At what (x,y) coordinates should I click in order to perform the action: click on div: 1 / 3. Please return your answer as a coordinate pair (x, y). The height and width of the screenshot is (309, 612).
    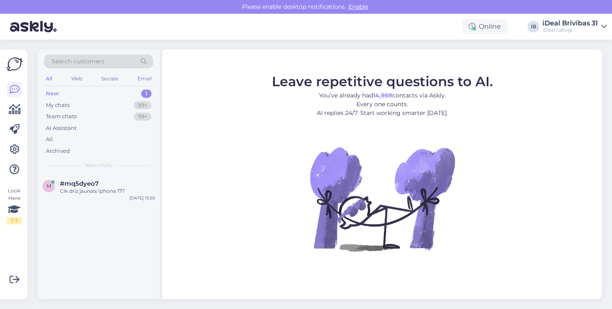
    Looking at the image, I should click on (14, 221).